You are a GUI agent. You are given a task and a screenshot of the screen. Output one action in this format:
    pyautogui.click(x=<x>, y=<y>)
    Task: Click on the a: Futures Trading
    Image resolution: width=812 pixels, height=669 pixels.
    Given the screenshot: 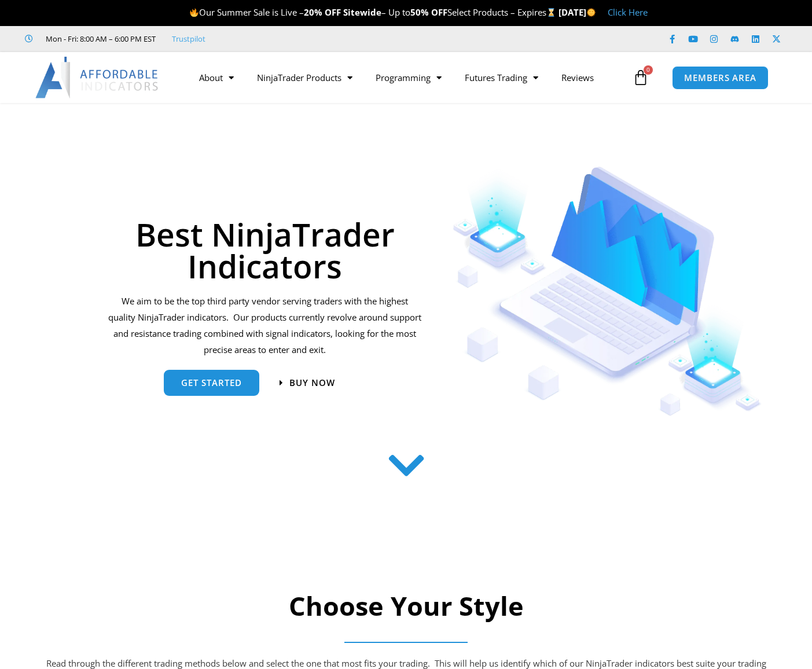 What is the action you would take?
    pyautogui.click(x=501, y=78)
    